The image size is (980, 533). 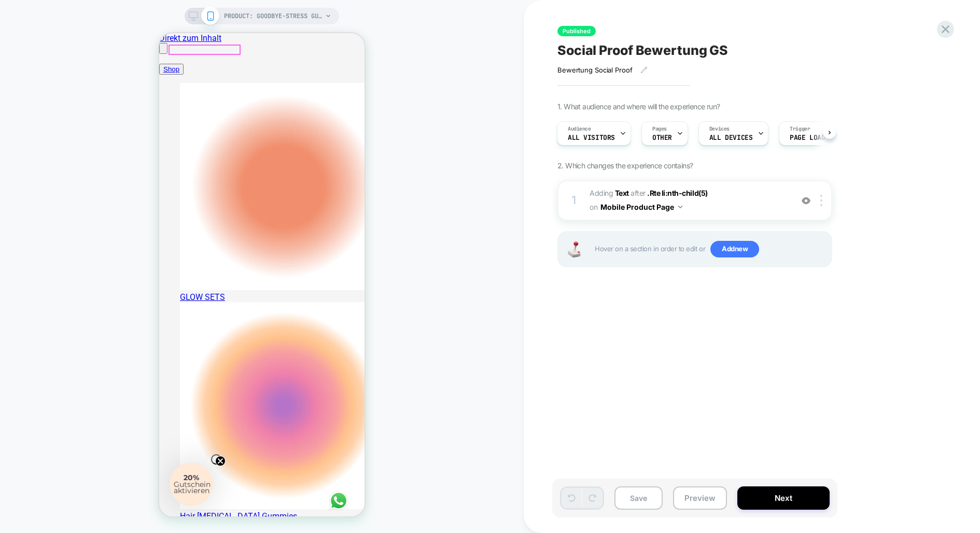 What do you see at coordinates (579, 129) in the screenshot?
I see `span: Audience` at bounding box center [579, 129].